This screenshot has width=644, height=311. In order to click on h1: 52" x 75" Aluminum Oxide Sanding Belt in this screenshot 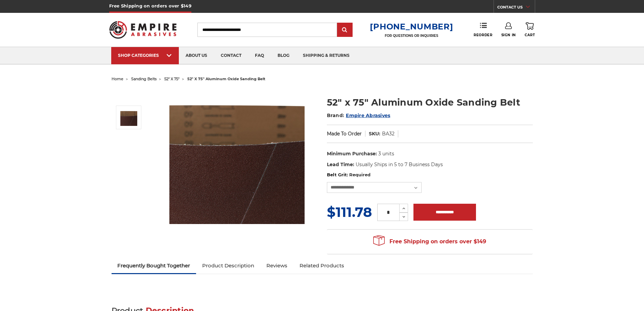, I will do `click(430, 102)`.